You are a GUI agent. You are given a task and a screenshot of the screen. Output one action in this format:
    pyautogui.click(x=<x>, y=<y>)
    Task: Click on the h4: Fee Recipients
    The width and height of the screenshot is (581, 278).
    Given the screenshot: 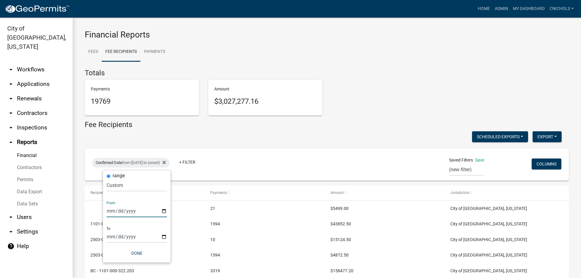 What is the action you would take?
    pyautogui.click(x=108, y=125)
    